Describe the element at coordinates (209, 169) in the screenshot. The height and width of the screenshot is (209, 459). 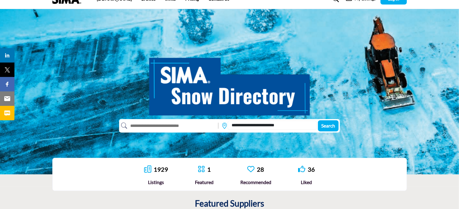
I see `a: 1` at that location.